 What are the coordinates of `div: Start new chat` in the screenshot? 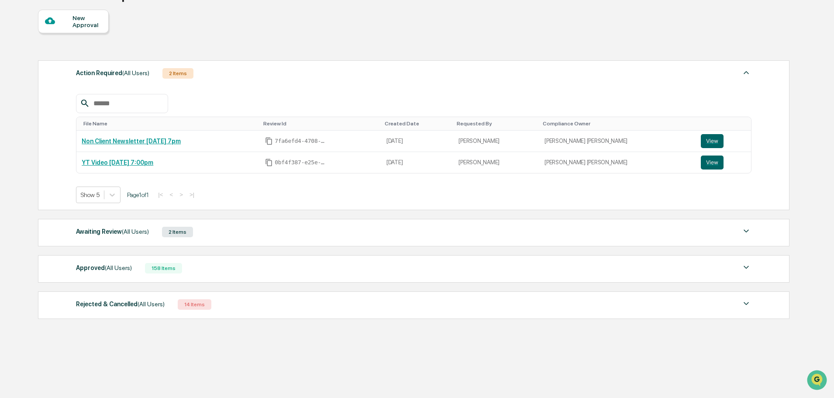 It's located at (86, 71).